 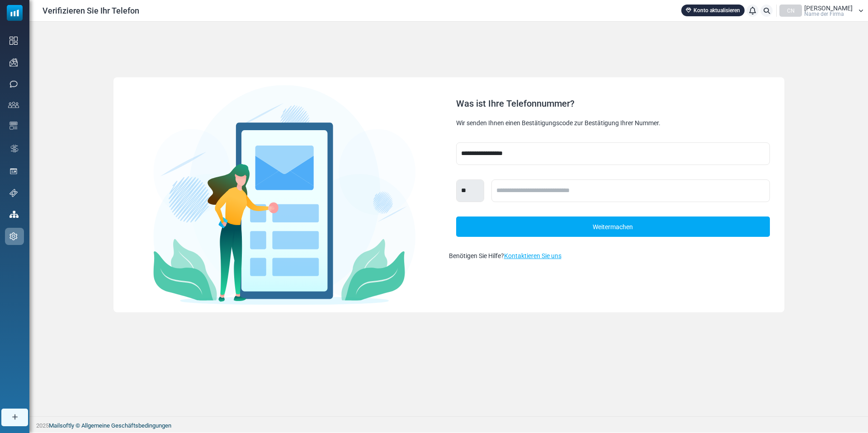 I want to click on font: CN, so click(x=790, y=11).